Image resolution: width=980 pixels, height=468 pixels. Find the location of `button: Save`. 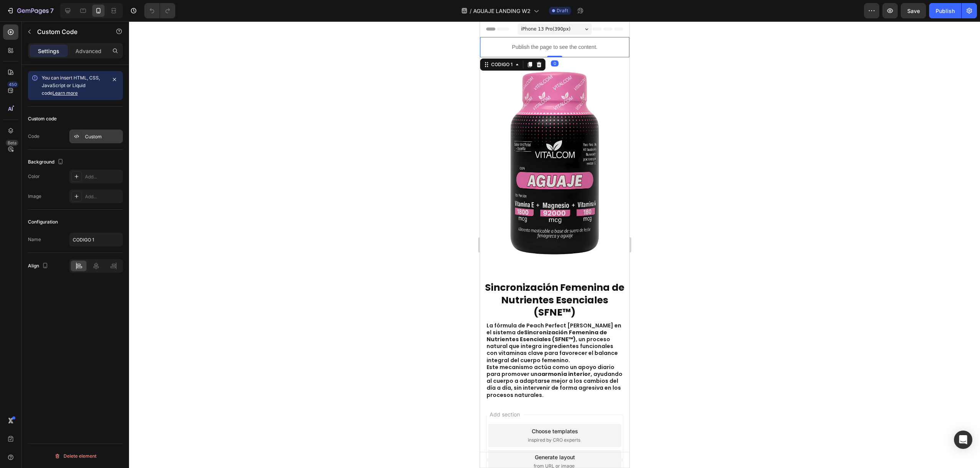

button: Save is located at coordinates (913, 11).